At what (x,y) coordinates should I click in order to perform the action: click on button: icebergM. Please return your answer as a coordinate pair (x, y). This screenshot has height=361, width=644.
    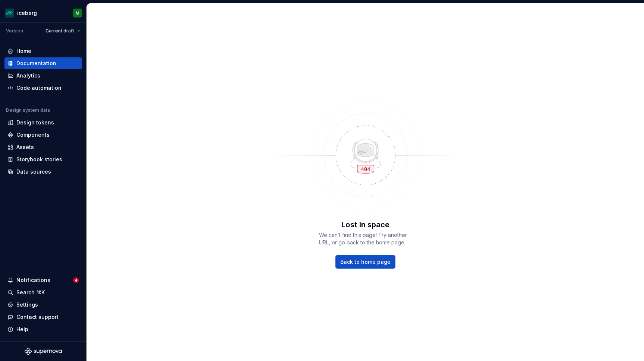
    Looking at the image, I should click on (43, 13).